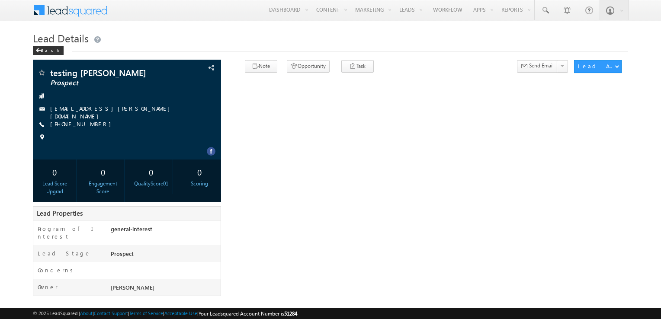  I want to click on a: Acceptable Use, so click(181, 313).